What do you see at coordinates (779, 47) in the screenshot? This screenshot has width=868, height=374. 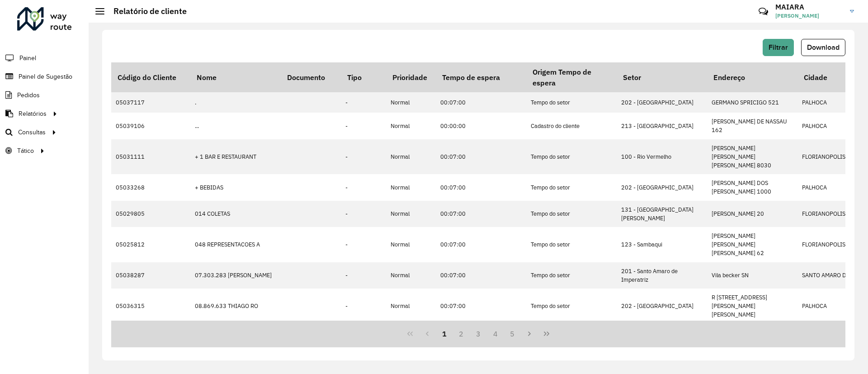 I see `button: Filtrar` at bounding box center [779, 47].